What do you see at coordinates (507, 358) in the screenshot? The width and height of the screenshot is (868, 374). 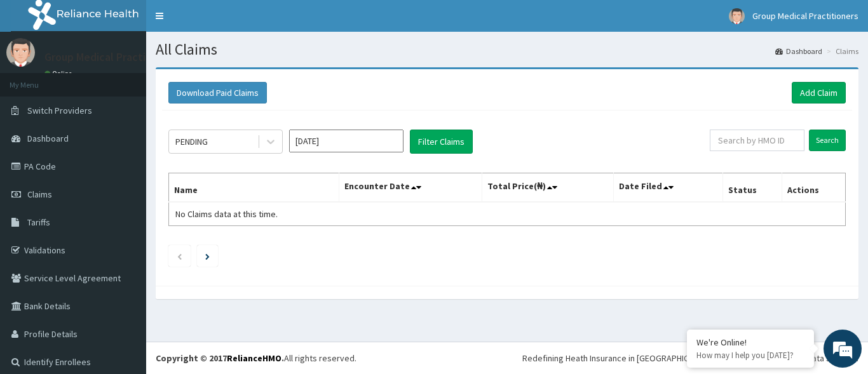 I see `footer: All rights reserved.` at bounding box center [507, 358].